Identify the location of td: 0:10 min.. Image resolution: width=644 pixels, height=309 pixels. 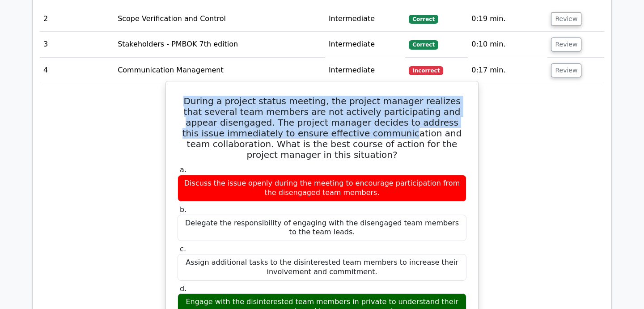
(508, 44).